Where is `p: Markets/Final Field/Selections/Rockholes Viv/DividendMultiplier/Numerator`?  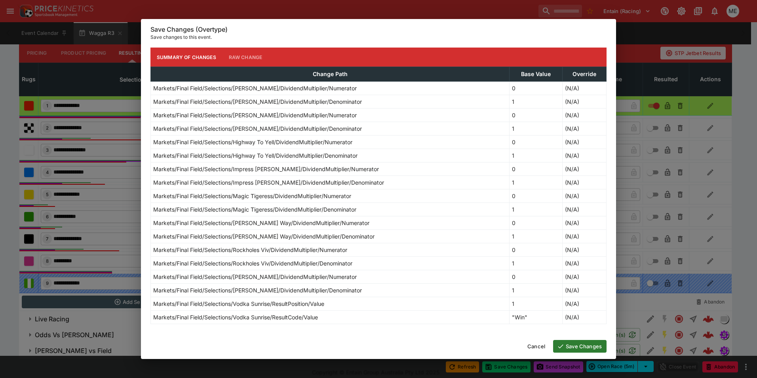 p: Markets/Final Field/Selections/Rockholes Viv/DividendMultiplier/Numerator is located at coordinates (250, 249).